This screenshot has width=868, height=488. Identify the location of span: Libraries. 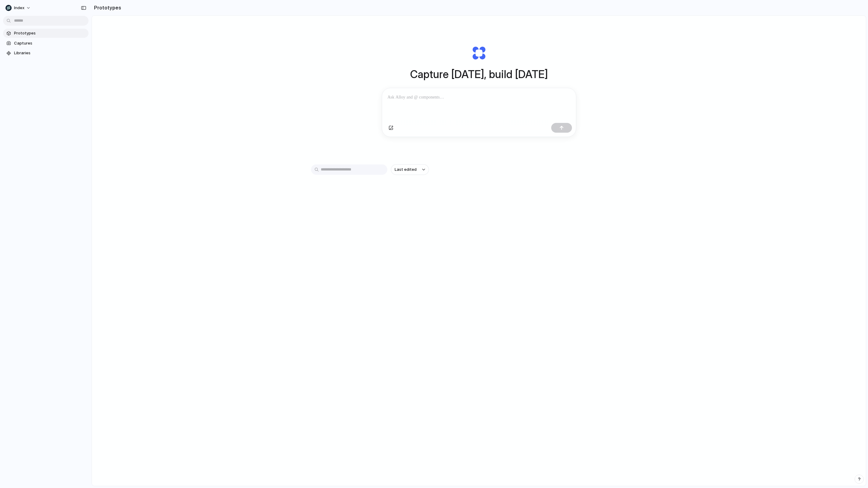
(50, 53).